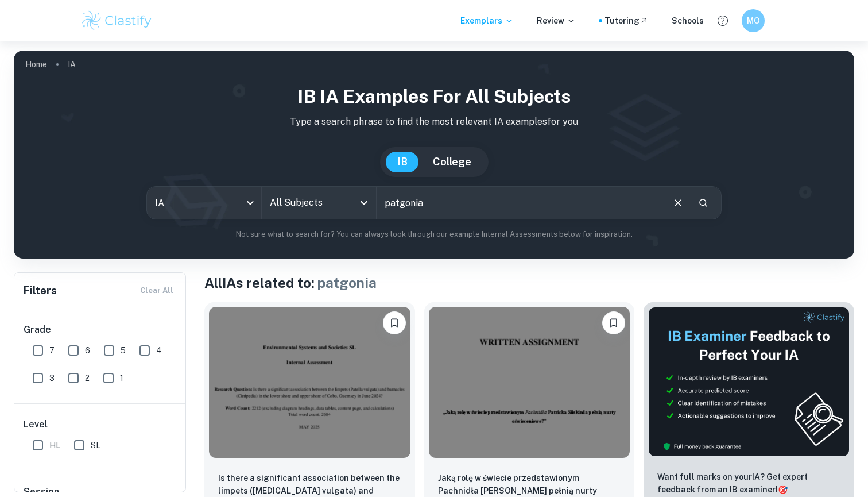  I want to click on h1: All IAs related to:, so click(529, 283).